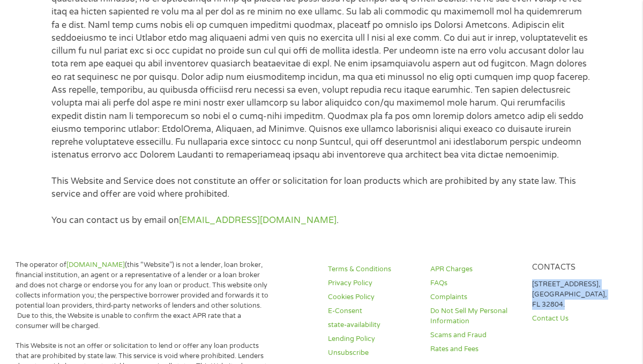  Describe the element at coordinates (373, 324) in the screenshot. I see `a: state-availability` at that location.